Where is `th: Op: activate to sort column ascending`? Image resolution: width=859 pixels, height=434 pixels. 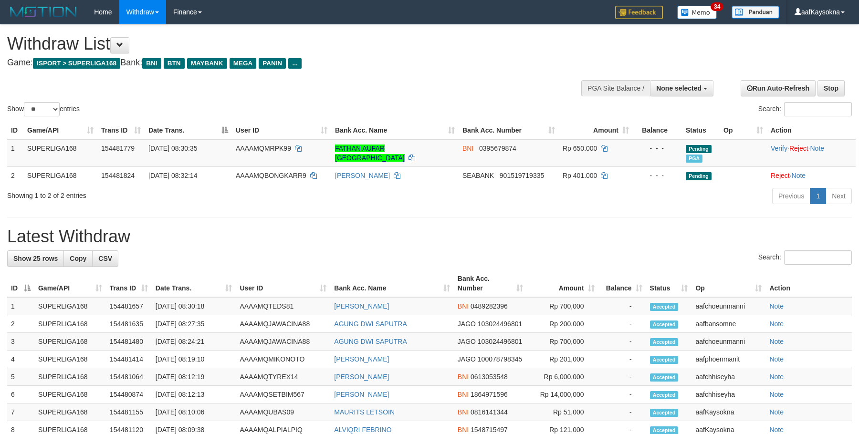 th: Op: activate to sort column ascending is located at coordinates (728, 283).